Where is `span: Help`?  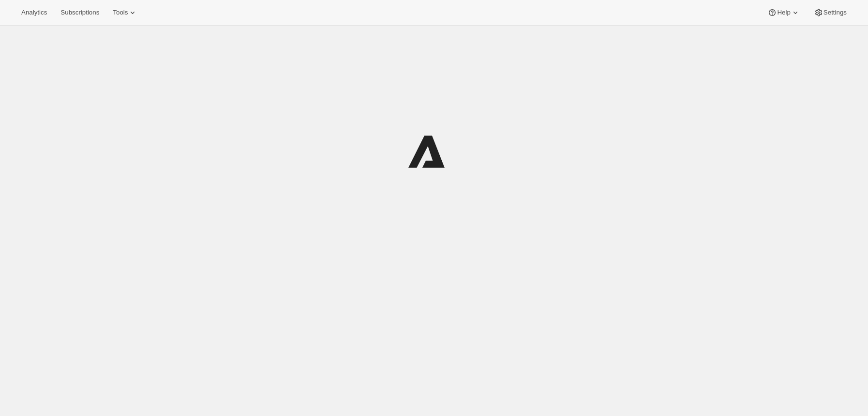 span: Help is located at coordinates (784, 12).